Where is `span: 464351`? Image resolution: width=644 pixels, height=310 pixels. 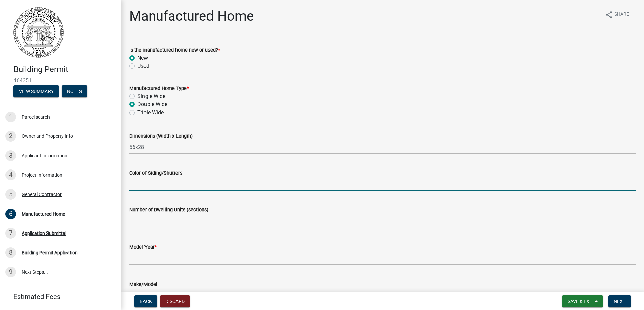 span: 464351 is located at coordinates (61, 80).